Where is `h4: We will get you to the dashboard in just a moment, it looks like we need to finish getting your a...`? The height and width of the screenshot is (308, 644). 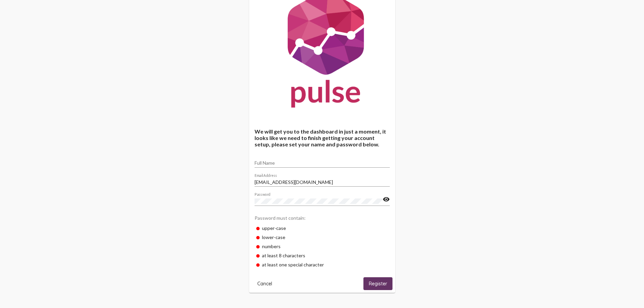
h4: We will get you to the dashboard in just a moment, it looks like we need to finish getting your a... is located at coordinates (322, 138).